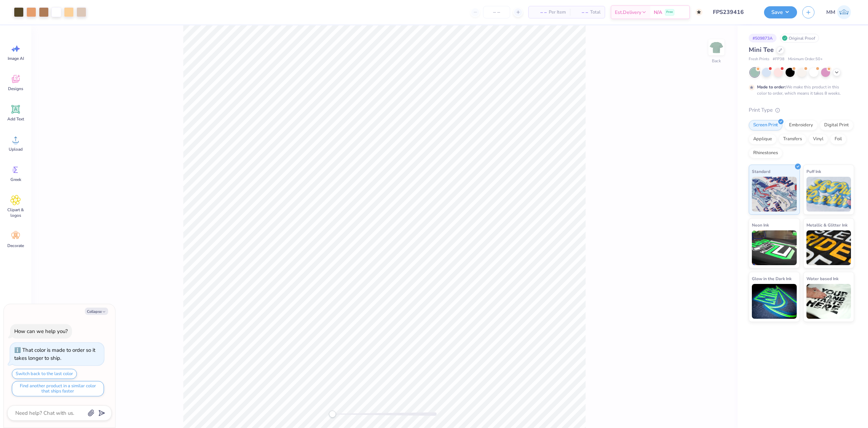 Image resolution: width=868 pixels, height=428 pixels. I want to click on span: Total, so click(596, 12).